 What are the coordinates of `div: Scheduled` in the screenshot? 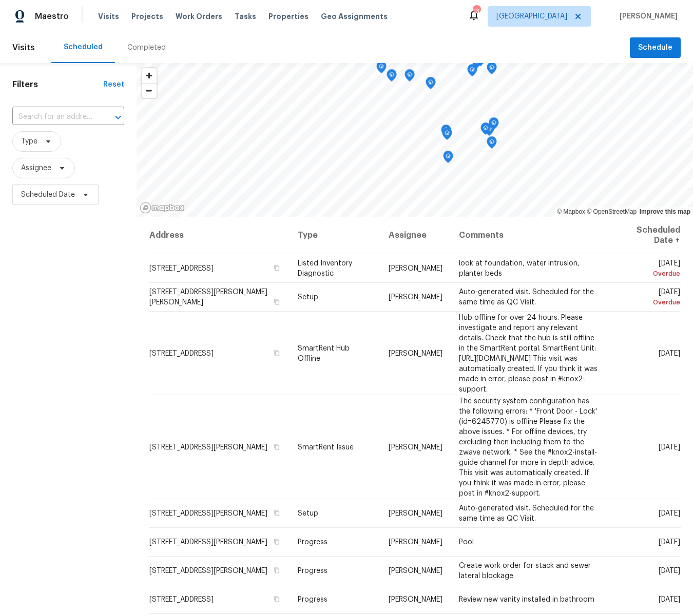 It's located at (83, 47).